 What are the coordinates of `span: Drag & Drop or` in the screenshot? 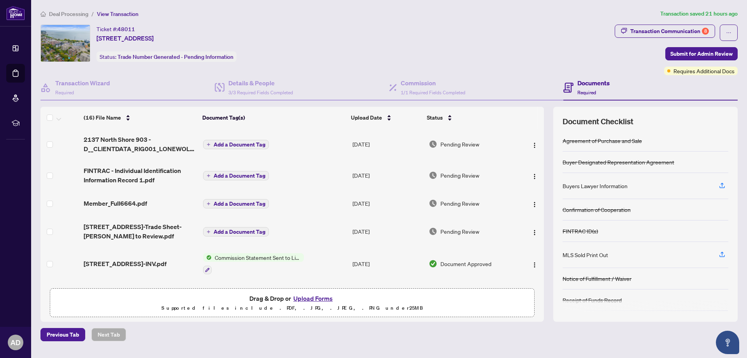 It's located at (292, 298).